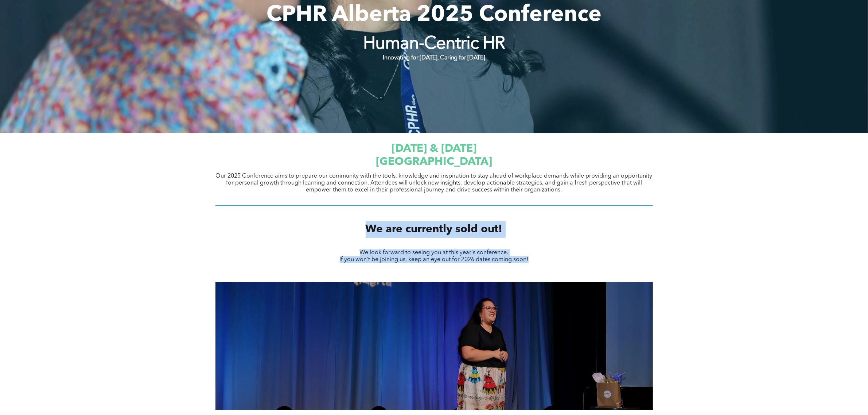 This screenshot has width=868, height=415. Describe the element at coordinates (434, 230) in the screenshot. I see `span: We are currently sold out!` at that location.